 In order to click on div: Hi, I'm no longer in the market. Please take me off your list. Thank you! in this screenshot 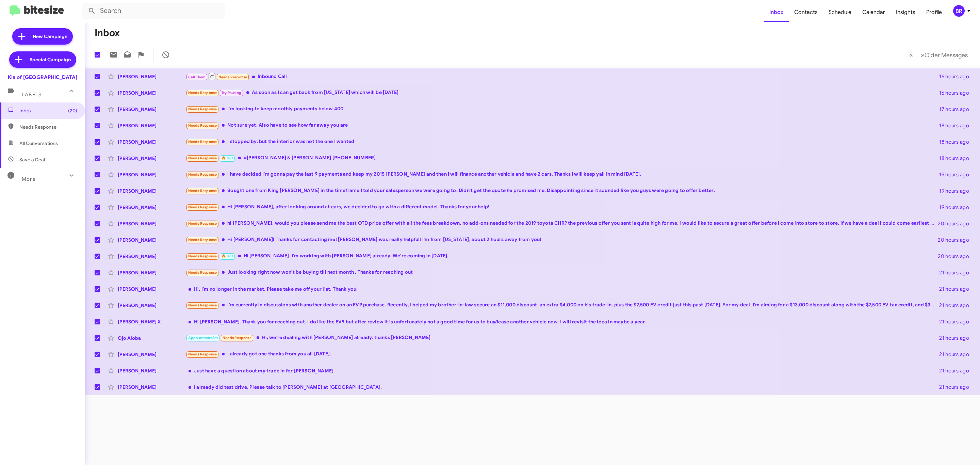, I will do `click(563, 289)`.